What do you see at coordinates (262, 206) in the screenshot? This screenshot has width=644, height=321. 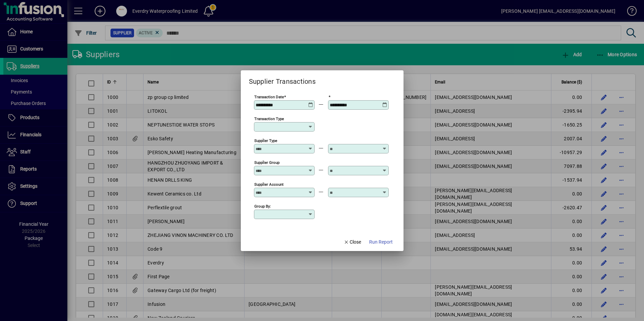 I see `mat-label: Group by:` at bounding box center [262, 206].